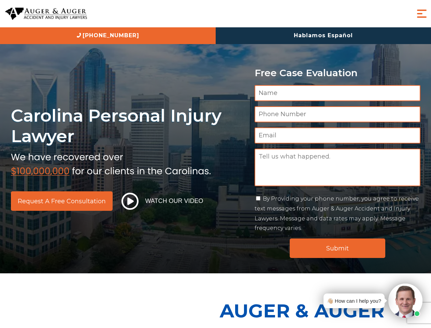 The height and width of the screenshot is (328, 431). What do you see at coordinates (111, 163) in the screenshot?
I see `img: sub text` at bounding box center [111, 163].